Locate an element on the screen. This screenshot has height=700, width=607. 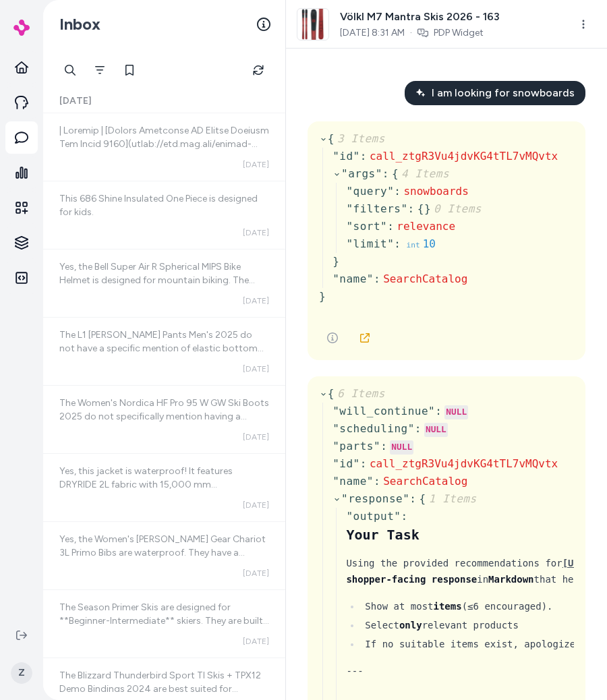
span: " query " is located at coordinates (369, 190).